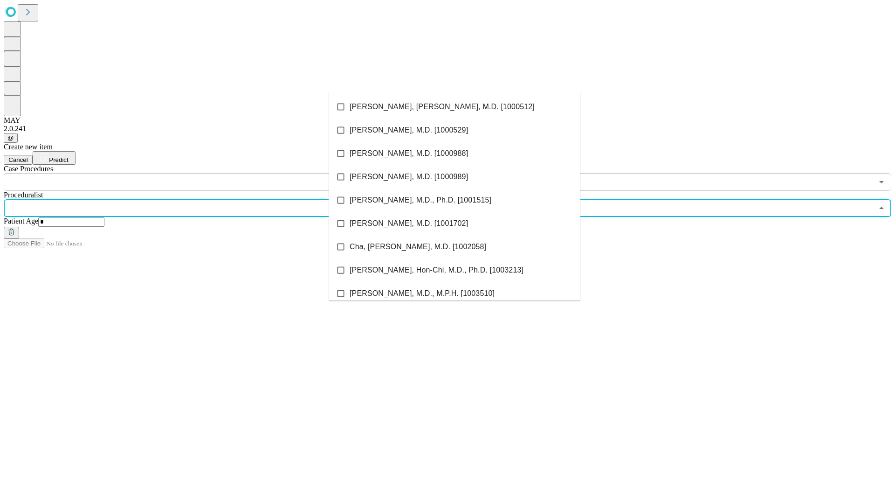  What do you see at coordinates (23, 194) in the screenshot?
I see `span: Proceduralist` at bounding box center [23, 194].